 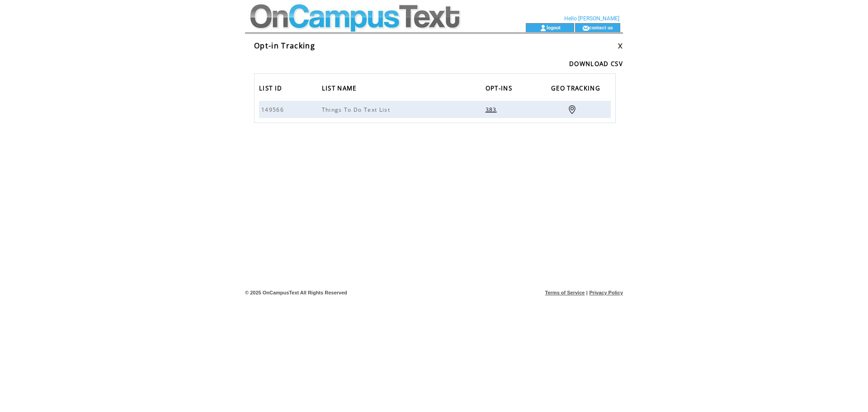 I want to click on span: Opt-in Tracking, so click(x=284, y=46).